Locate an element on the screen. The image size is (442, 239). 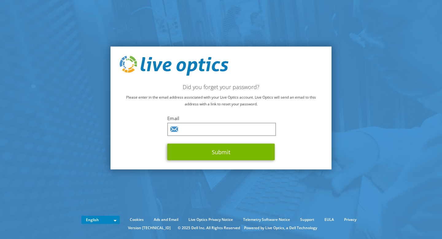
a: Cookies is located at coordinates (137, 220).